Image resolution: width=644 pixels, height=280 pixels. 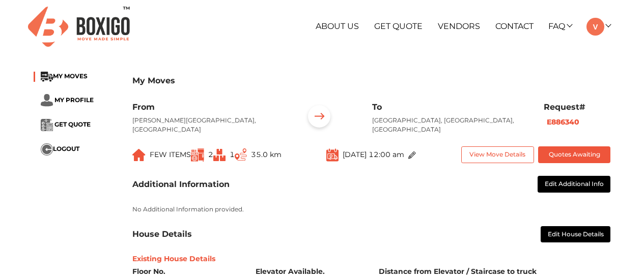 I want to click on button: View Move Details, so click(x=498, y=154).